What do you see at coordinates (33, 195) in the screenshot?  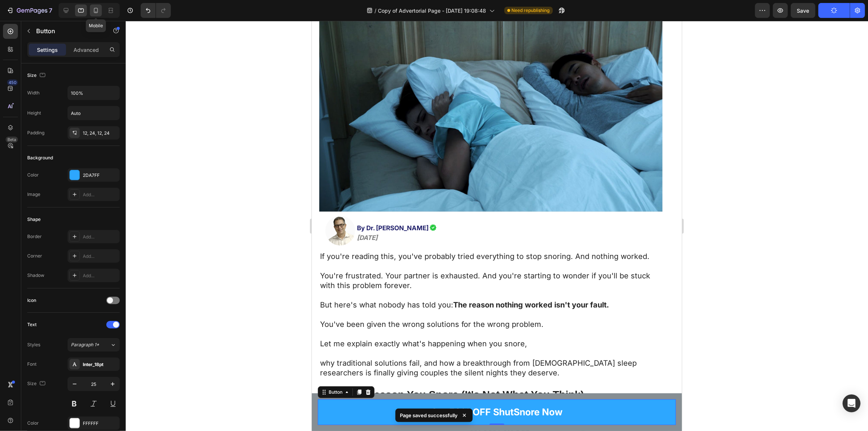 I see `div: Image` at bounding box center [33, 195].